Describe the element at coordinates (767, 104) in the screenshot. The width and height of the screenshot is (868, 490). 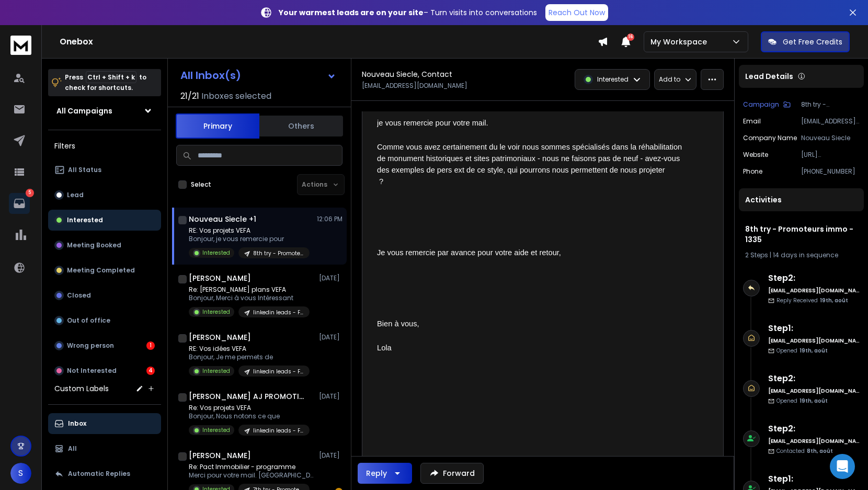
I see `button: Campaign` at that location.